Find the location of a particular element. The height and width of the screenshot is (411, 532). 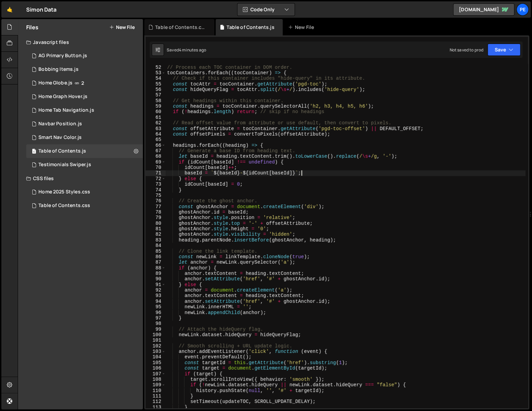

div: 4 minutes ago is located at coordinates (193, 50).